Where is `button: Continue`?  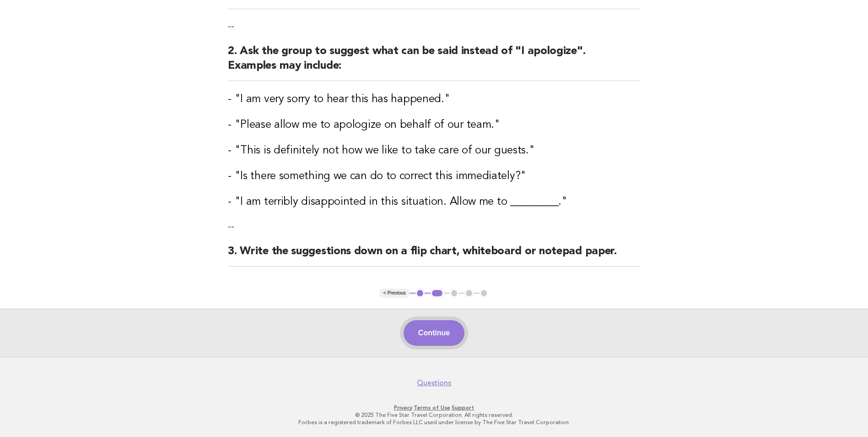
button: Continue is located at coordinates (434, 333).